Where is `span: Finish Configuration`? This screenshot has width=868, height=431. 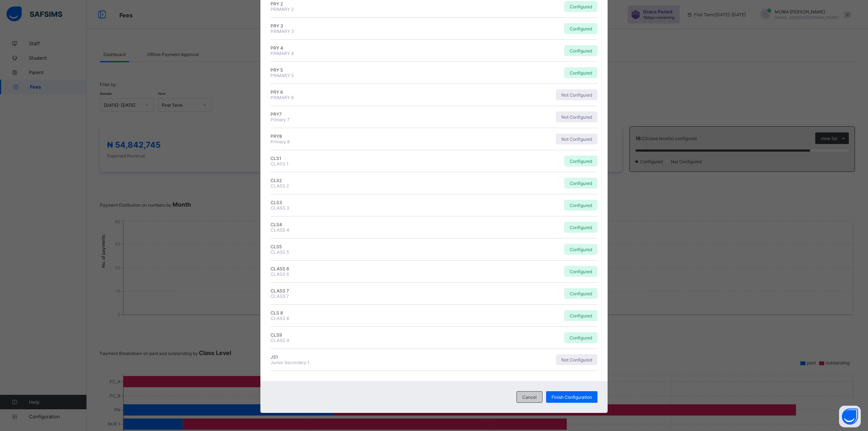 span: Finish Configuration is located at coordinates (572, 397).